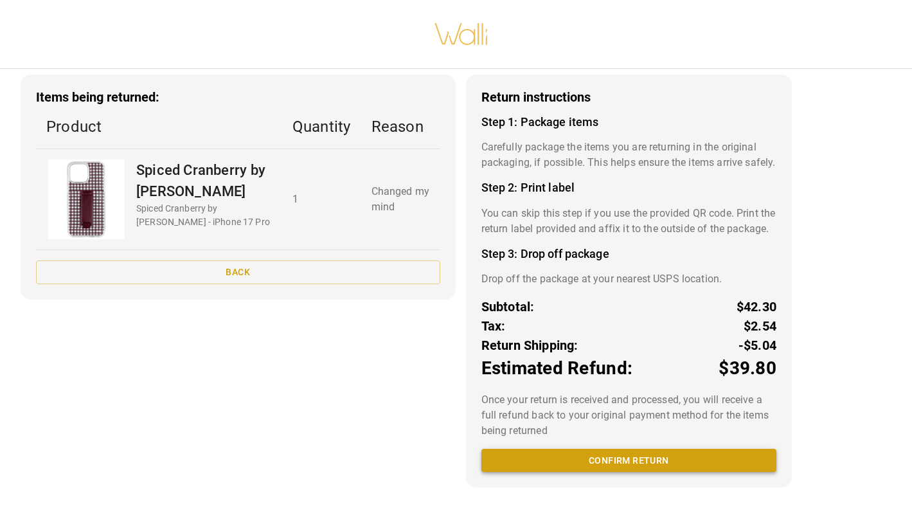  Describe the element at coordinates (401, 199) in the screenshot. I see `p: Changed my mind` at that location.